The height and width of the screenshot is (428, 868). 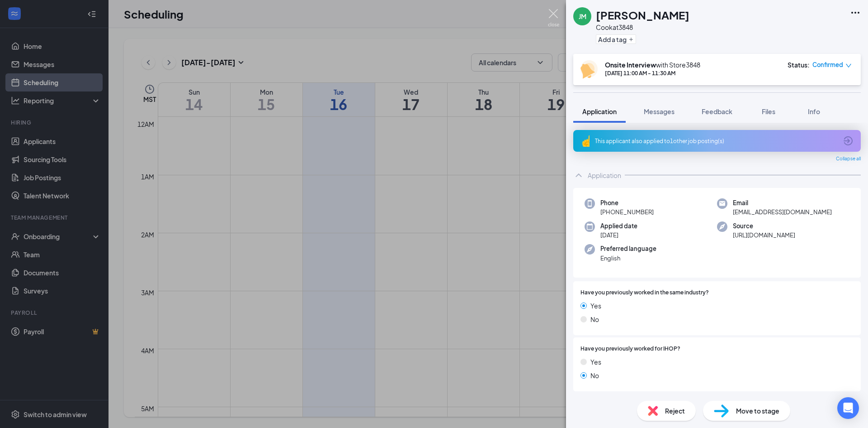 I want to click on div: Open Intercom Messenger, so click(x=849, y=408).